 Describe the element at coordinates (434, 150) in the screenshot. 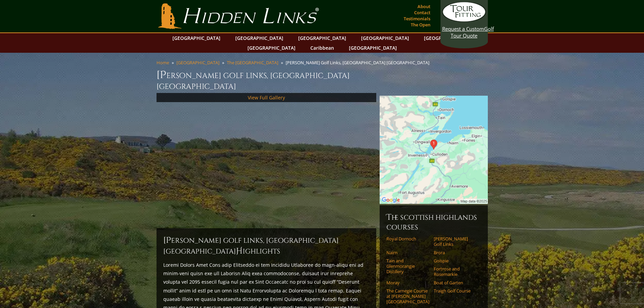

I see `img: Google Map of Castle Stuart Golf Links inverness` at that location.